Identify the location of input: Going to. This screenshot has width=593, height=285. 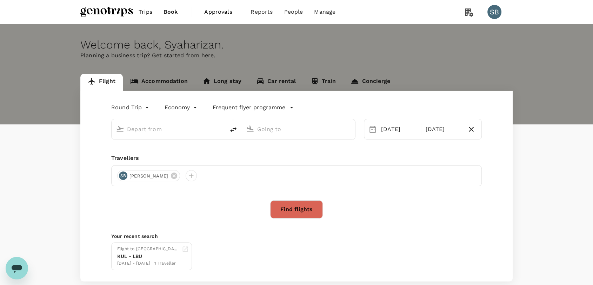
(299, 129).